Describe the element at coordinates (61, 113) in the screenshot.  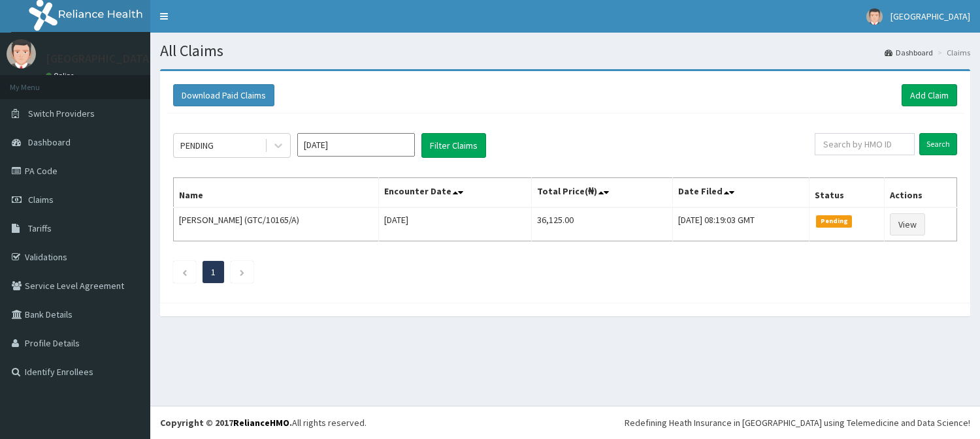
I see `span: Switch Providers` at that location.